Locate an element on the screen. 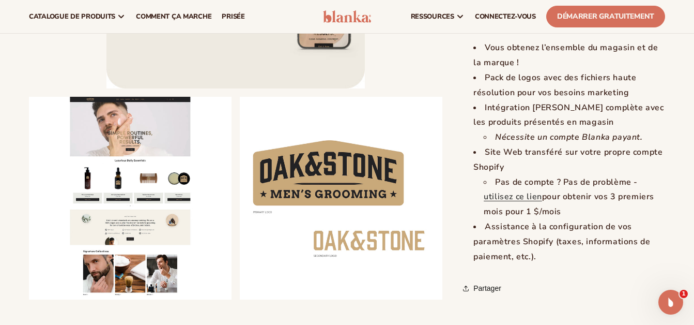  span: 1 is located at coordinates (684, 294).